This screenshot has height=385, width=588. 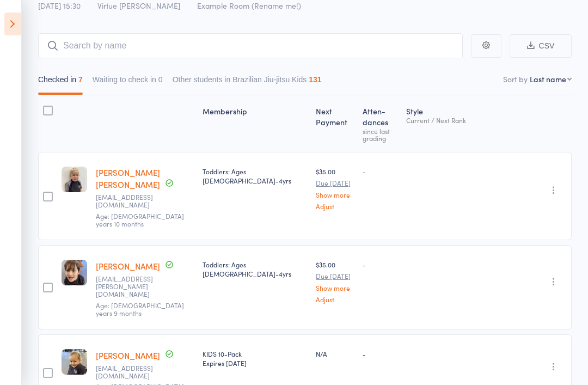 What do you see at coordinates (74, 362) in the screenshot?
I see `img: image1754977061.png` at bounding box center [74, 362].